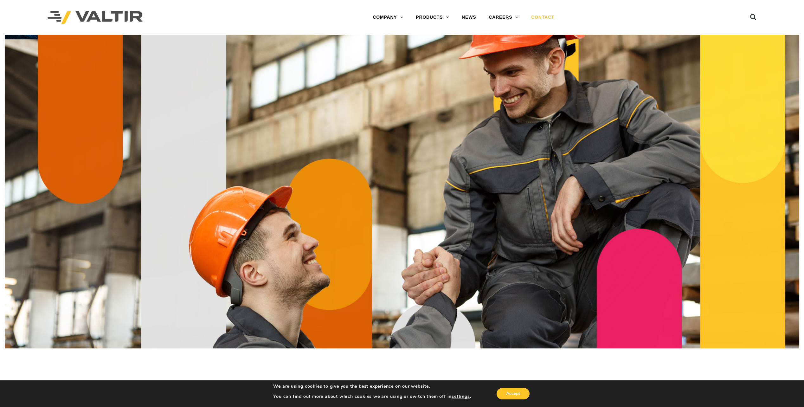  Describe the element at coordinates (504, 17) in the screenshot. I see `a: CAREERS` at that location.